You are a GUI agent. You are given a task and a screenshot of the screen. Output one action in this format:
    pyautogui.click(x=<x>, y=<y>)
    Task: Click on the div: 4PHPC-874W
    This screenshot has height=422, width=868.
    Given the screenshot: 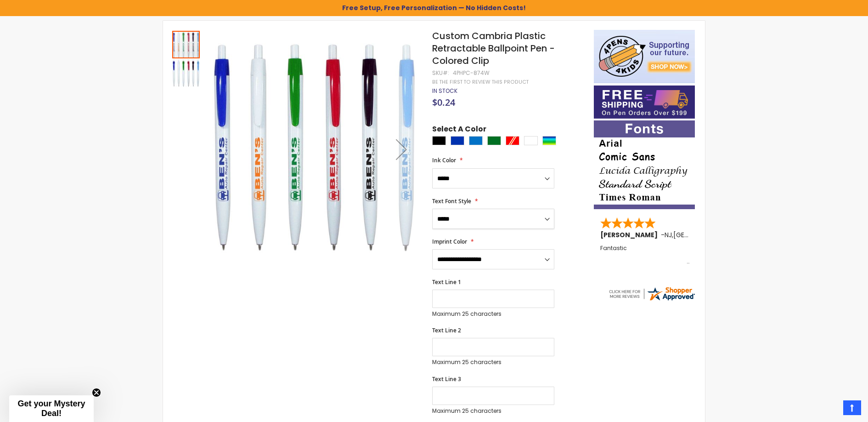 What is the action you would take?
    pyautogui.click(x=471, y=73)
    